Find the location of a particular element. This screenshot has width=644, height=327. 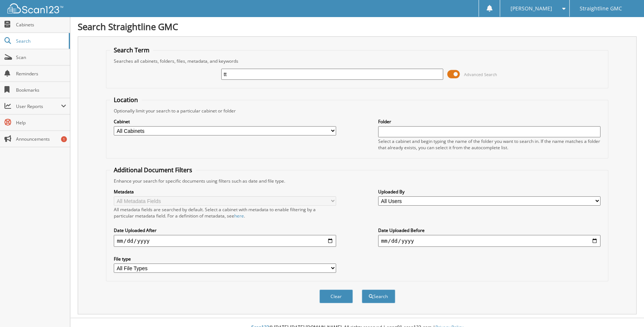

label: Date Uploaded After is located at coordinates (225, 230).